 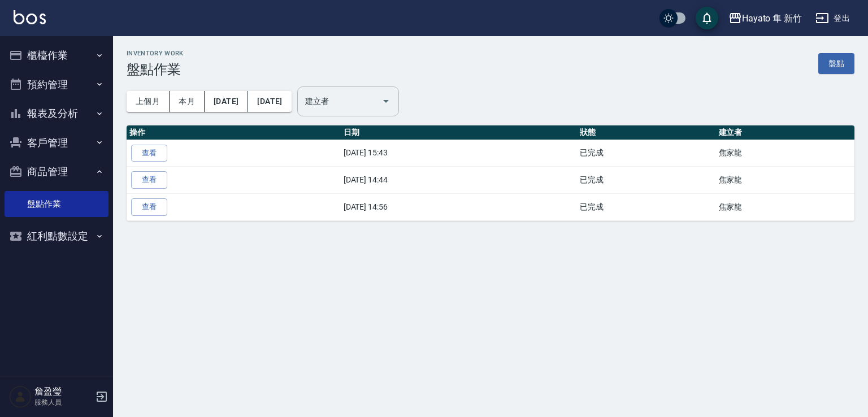 I want to click on button: 櫃檯作業, so click(x=57, y=55).